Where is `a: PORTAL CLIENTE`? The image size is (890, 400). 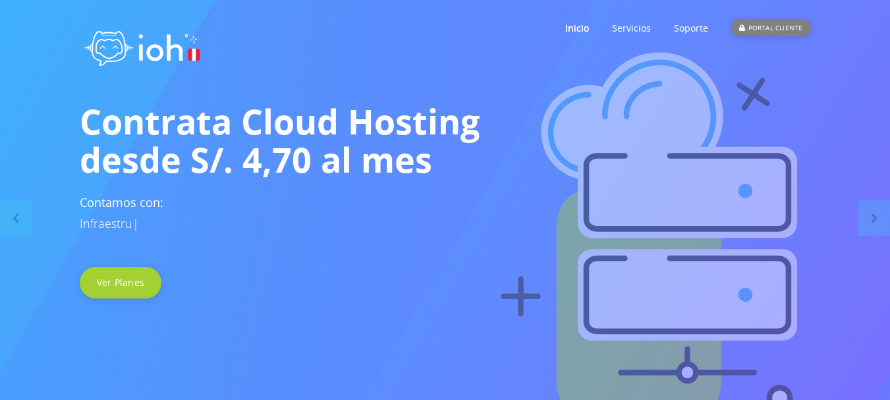
a: PORTAL CLIENTE is located at coordinates (771, 28).